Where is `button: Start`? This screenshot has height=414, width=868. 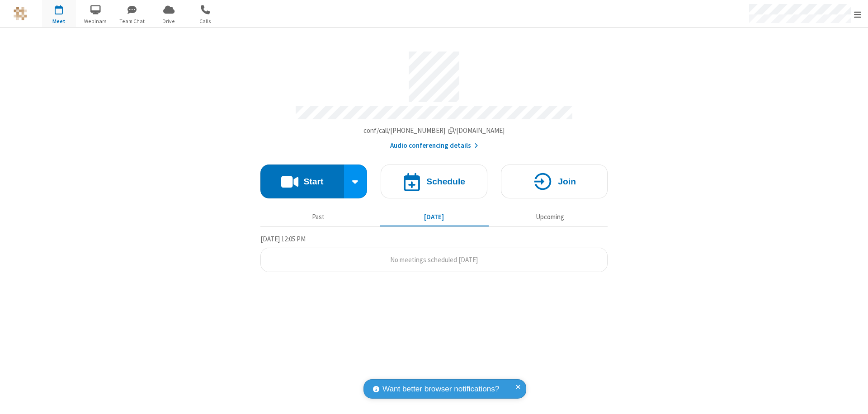
button: Start is located at coordinates (302, 182).